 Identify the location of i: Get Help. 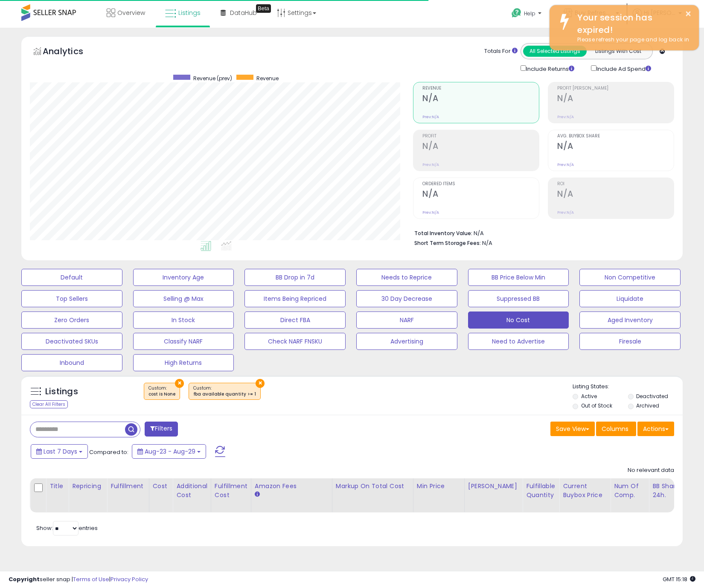
(516, 13).